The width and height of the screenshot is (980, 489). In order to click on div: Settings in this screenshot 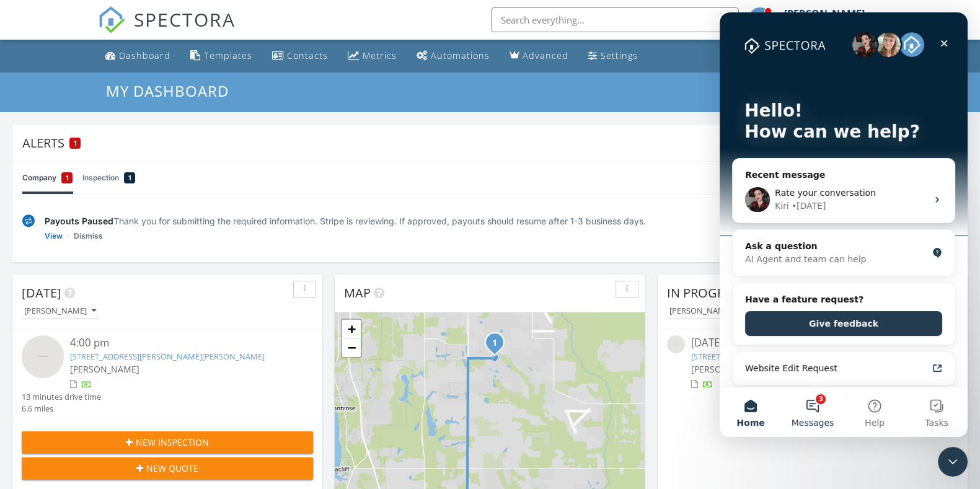, I will do `click(619, 55)`.